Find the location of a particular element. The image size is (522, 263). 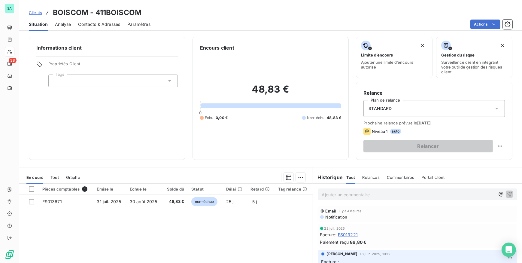

div: Échue le is located at coordinates (144, 189).